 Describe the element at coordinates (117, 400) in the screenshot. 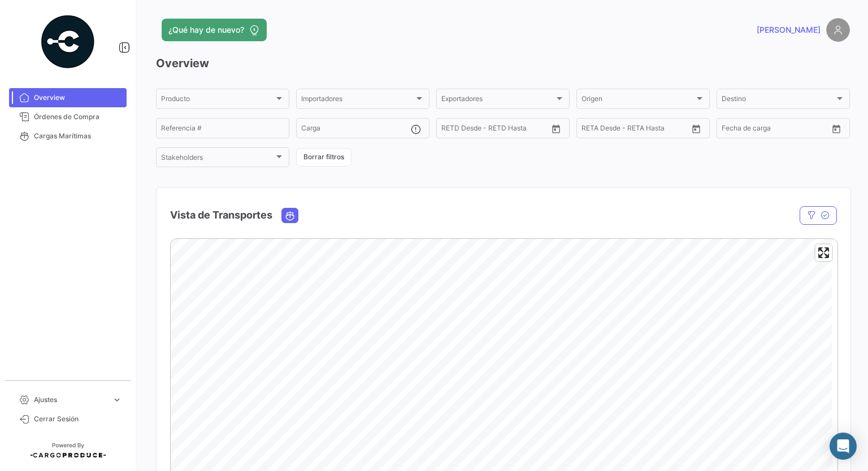

I see `span: expand_more` at that location.